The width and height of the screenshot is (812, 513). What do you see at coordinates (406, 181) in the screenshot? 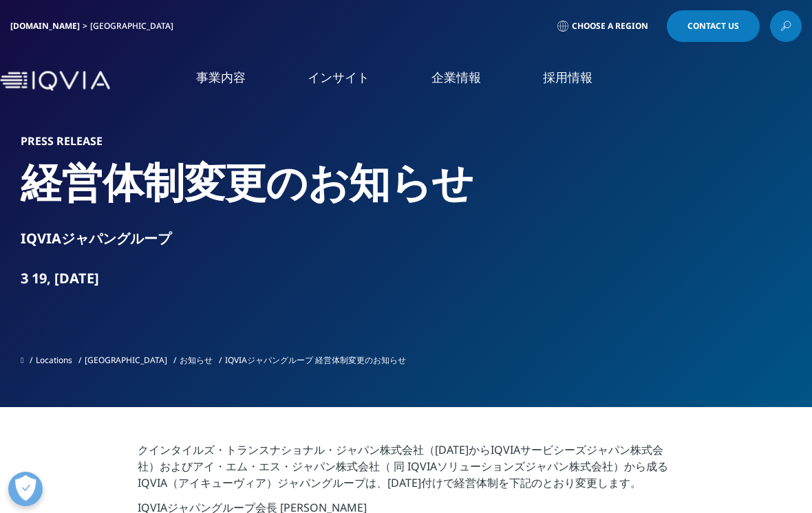
I see `h2: 経営体制変更のお知らせ` at bounding box center [406, 181].